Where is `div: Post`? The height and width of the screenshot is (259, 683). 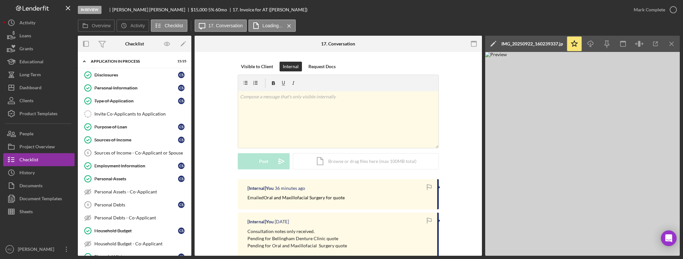 div: Post is located at coordinates (264, 161).